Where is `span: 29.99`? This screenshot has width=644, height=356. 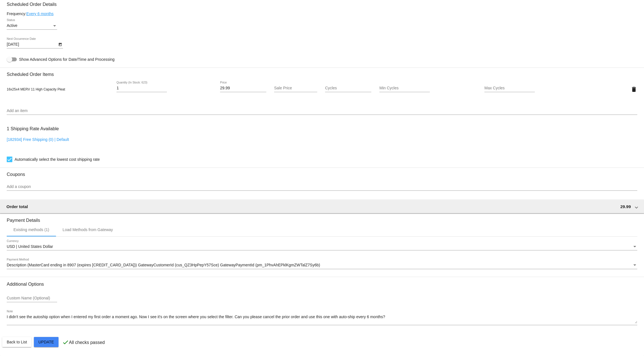 span: 29.99 is located at coordinates (626, 206).